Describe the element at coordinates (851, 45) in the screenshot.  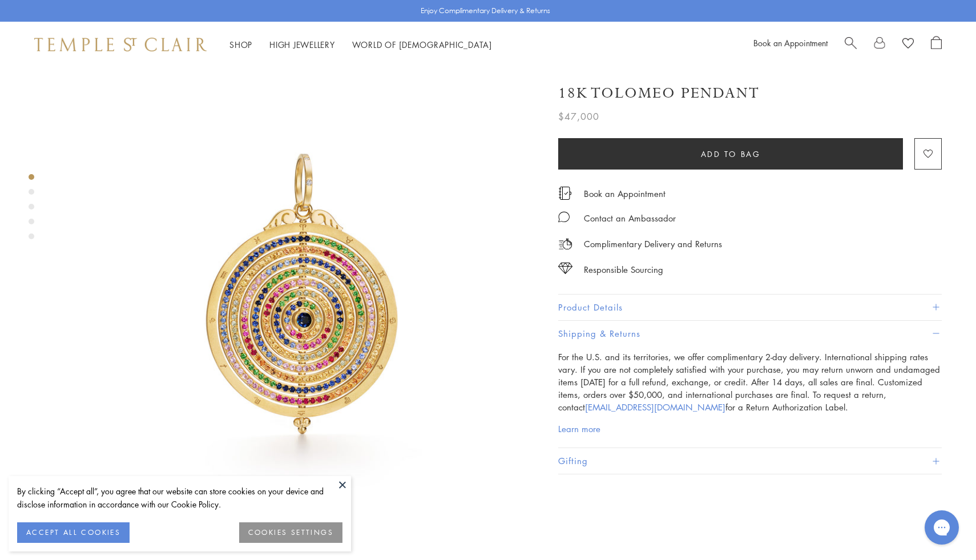
I see `a: Search` at that location.